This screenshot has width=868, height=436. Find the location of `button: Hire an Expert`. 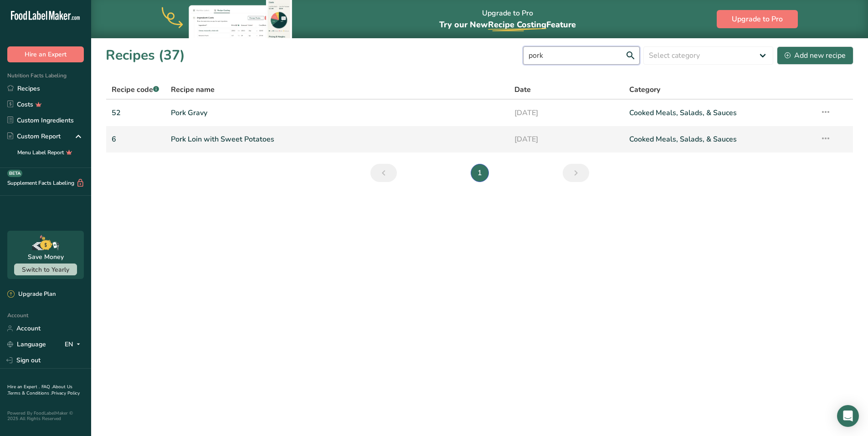

button: Hire an Expert is located at coordinates (45, 54).